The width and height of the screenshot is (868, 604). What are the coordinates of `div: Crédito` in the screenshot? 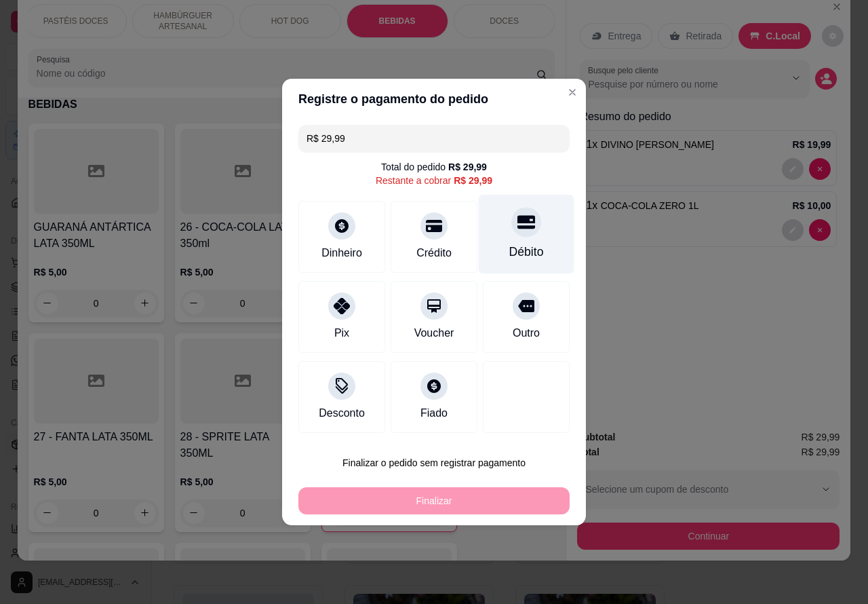 It's located at (434, 253).